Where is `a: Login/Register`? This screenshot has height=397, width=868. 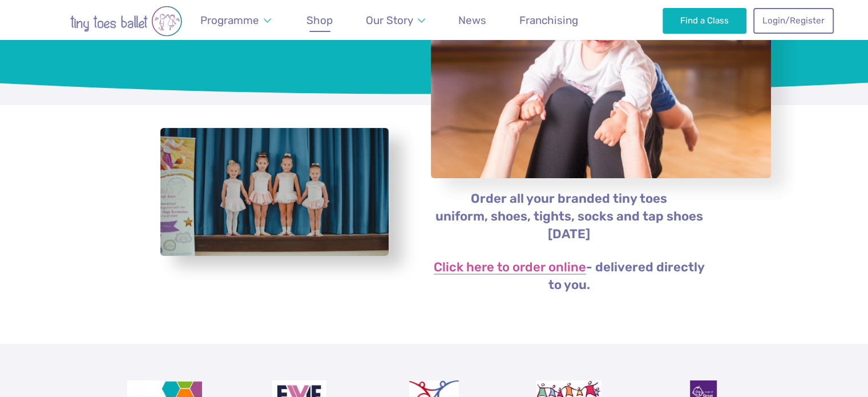 a: Login/Register is located at coordinates (793, 21).